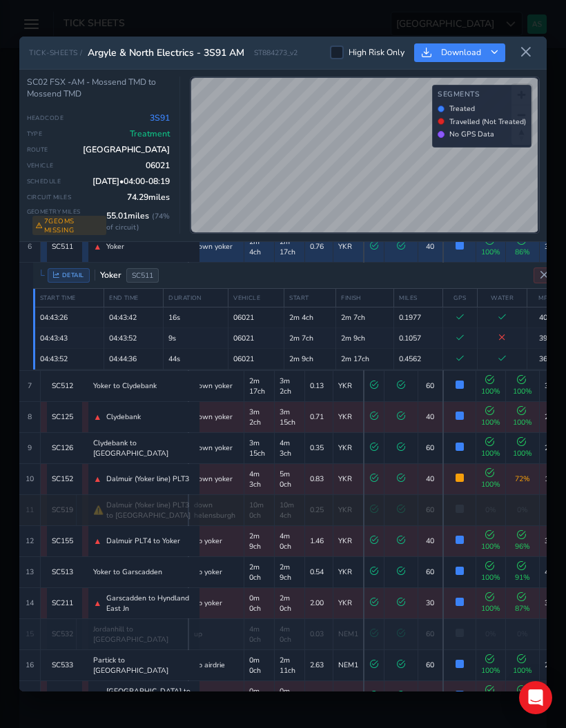  Describe the element at coordinates (258, 246) in the screenshot. I see `td: 2m 4ch` at that location.